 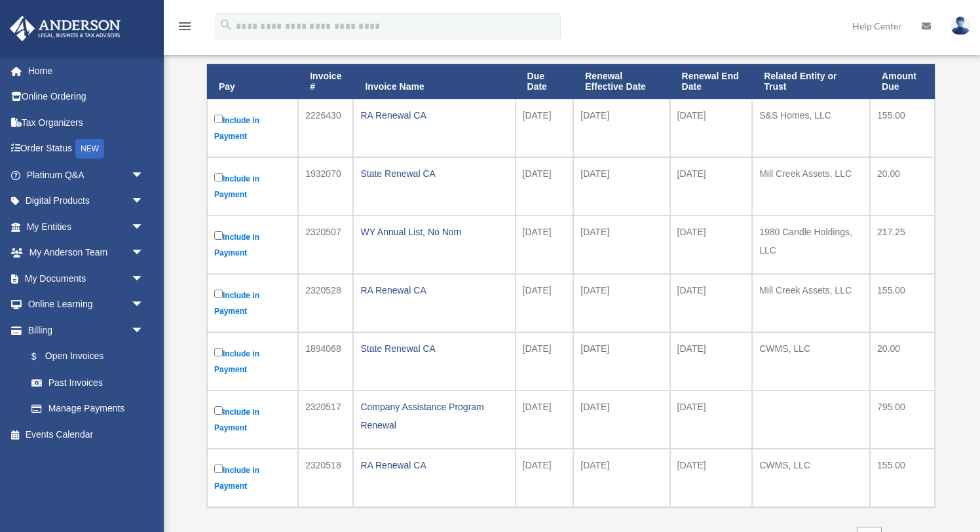 I want to click on th: Invoice #: activate to sort column ascending, so click(x=326, y=82).